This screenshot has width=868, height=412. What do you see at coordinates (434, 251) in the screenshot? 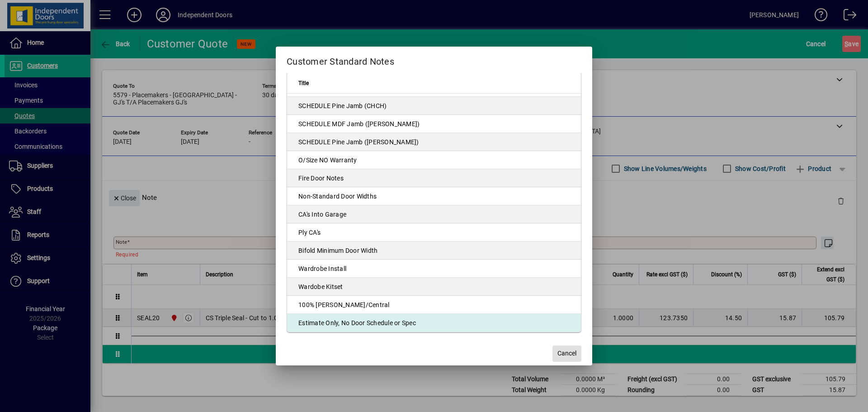
I see `td: Bifold Minimum Door Width` at bounding box center [434, 251].